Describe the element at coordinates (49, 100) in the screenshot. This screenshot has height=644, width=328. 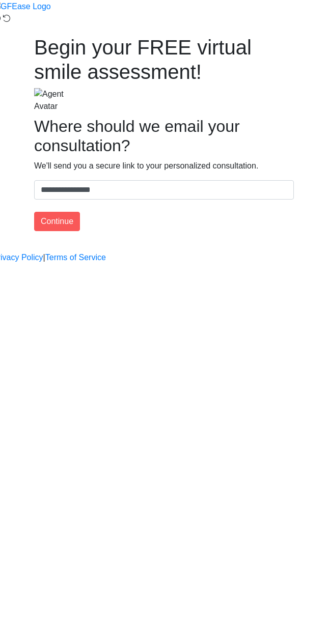
I see `img: Agent Avatar` at that location.